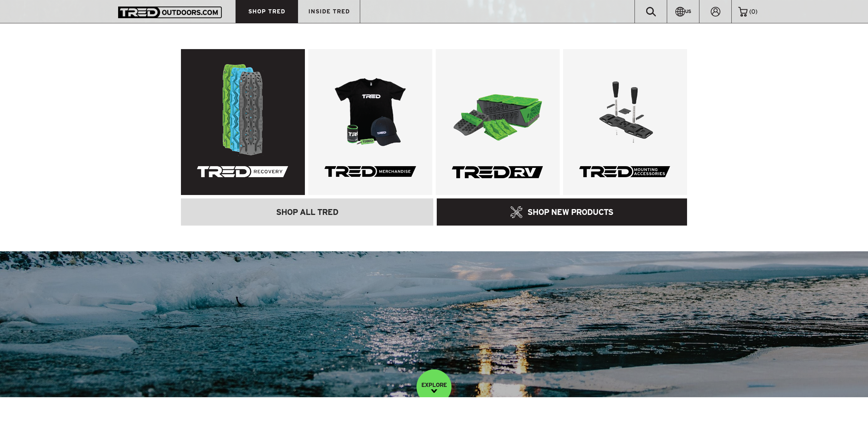 Image resolution: width=868 pixels, height=424 pixels. What do you see at coordinates (170, 12) in the screenshot?
I see `a: TRED Outdoors America` at bounding box center [170, 12].